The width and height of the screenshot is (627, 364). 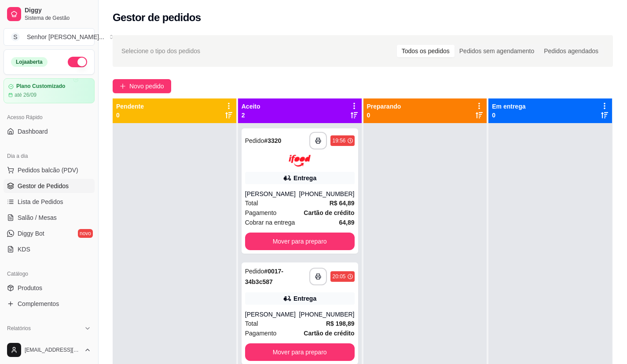 I want to click on span: Sistema de Gestão, so click(x=58, y=18).